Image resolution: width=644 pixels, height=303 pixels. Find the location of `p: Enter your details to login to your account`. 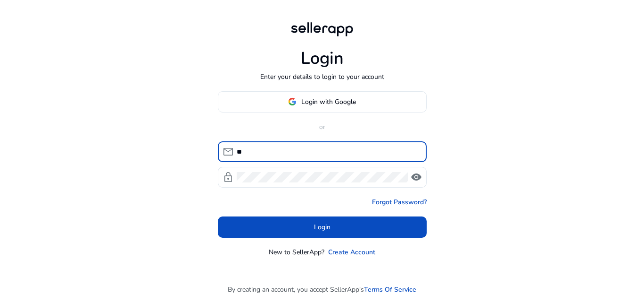

p: Enter your details to login to your account is located at coordinates (322, 77).